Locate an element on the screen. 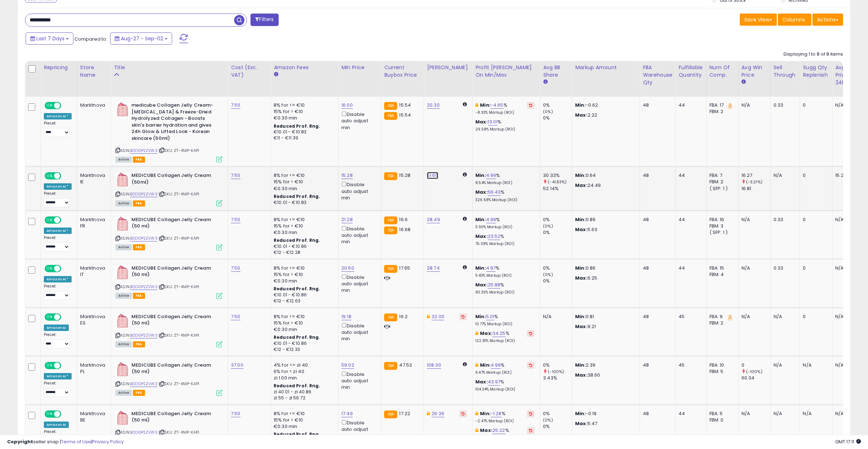 This screenshot has height=449, width=868. a: 51.65 is located at coordinates (433, 176).